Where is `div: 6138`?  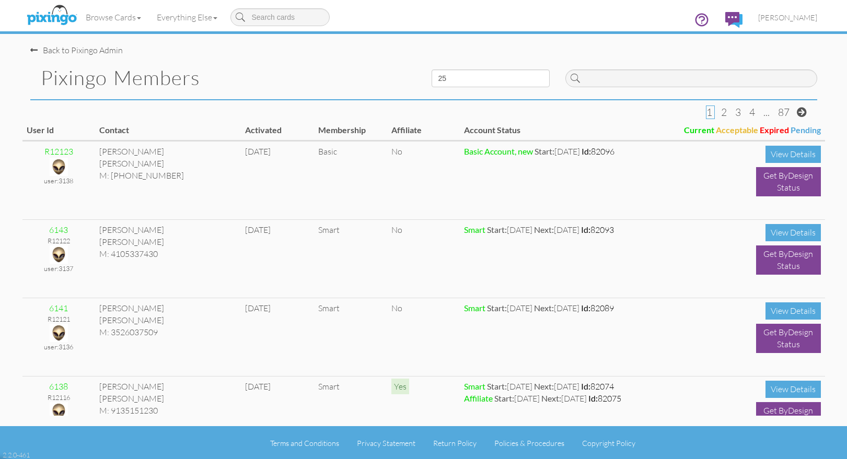
div: 6138 is located at coordinates (59, 387).